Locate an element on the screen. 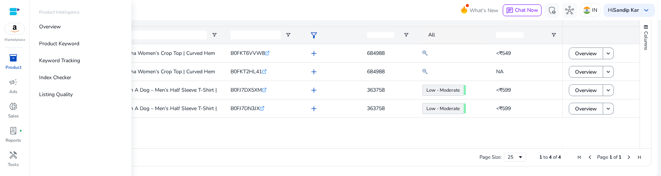 The image size is (661, 176). span: donut_small is located at coordinates (13, 107).